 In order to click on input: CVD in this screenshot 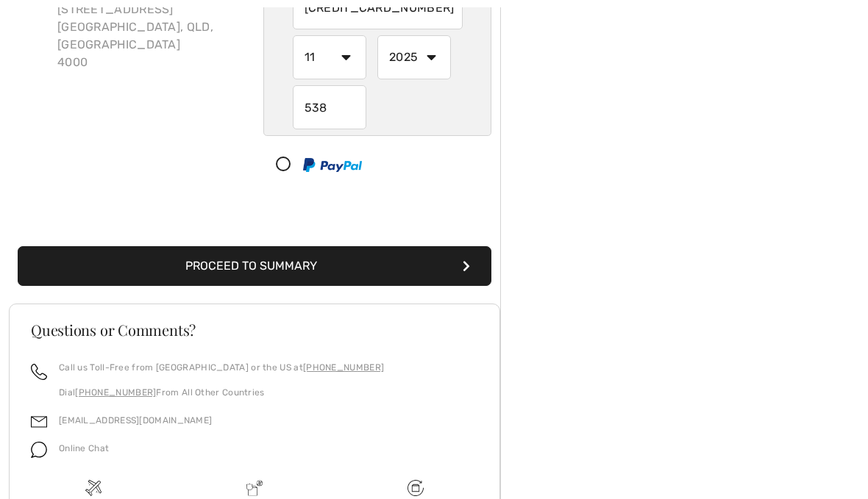, I will do `click(329, 107)`.